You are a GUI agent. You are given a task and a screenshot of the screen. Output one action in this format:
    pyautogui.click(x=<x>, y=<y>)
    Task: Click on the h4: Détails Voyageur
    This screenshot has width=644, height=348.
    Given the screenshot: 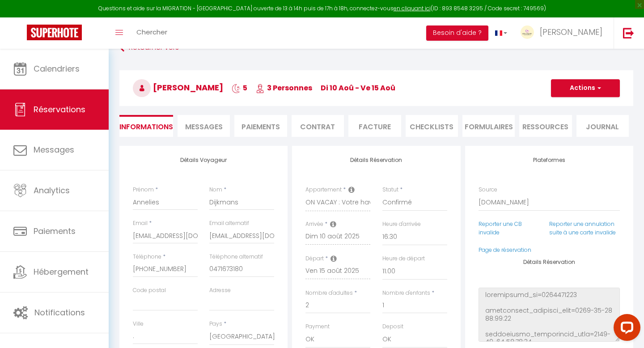 What is the action you would take?
    pyautogui.click(x=203, y=160)
    